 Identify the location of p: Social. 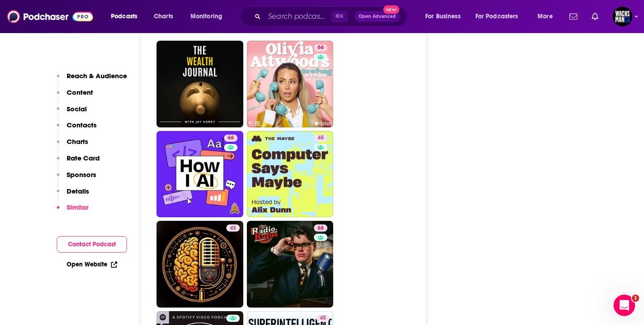
(77, 109).